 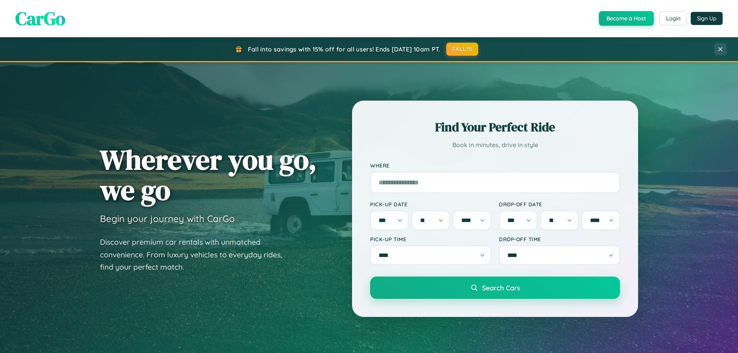 I want to click on label: Pick-up Date, so click(x=430, y=204).